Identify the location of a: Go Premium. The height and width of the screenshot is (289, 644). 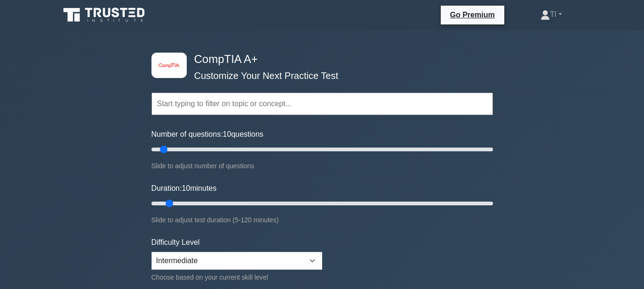
(472, 14).